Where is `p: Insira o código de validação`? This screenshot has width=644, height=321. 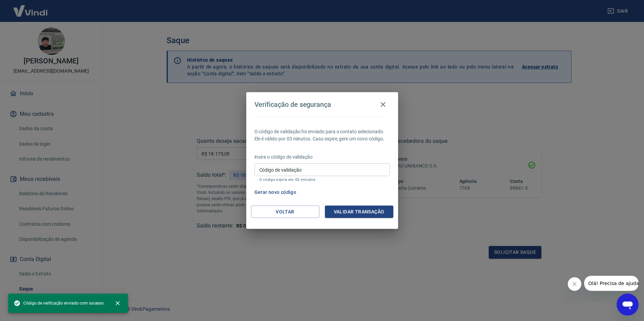 p: Insira o código de validação is located at coordinates (322, 157).